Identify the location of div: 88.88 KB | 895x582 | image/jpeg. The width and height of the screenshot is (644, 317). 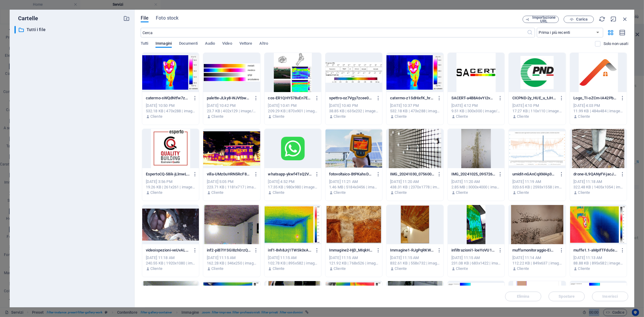
(598, 263).